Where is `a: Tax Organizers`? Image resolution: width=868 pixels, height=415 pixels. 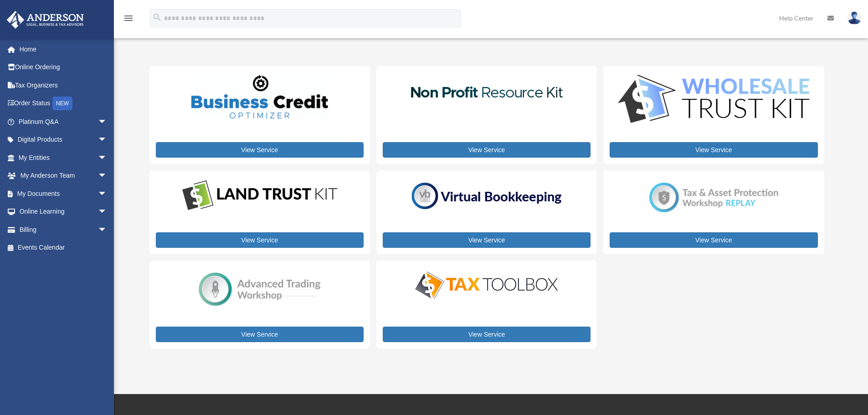
a: Tax Organizers is located at coordinates (63, 86).